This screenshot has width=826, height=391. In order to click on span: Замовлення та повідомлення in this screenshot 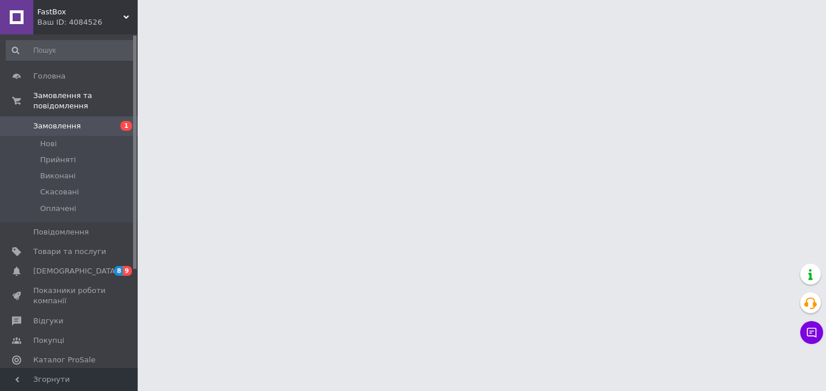, I will do `click(86, 101)`.